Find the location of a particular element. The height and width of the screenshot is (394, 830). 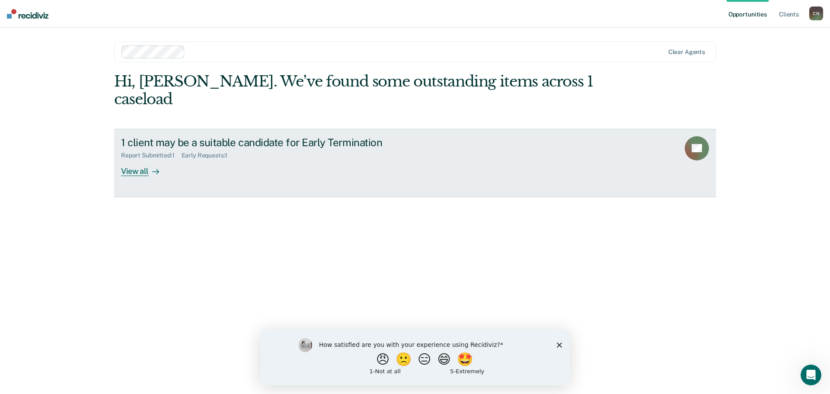

a: 1 client may be a suitable candidate for Early TerminationReport Submitted:1Early Requests:1View all is located at coordinates (415, 163).